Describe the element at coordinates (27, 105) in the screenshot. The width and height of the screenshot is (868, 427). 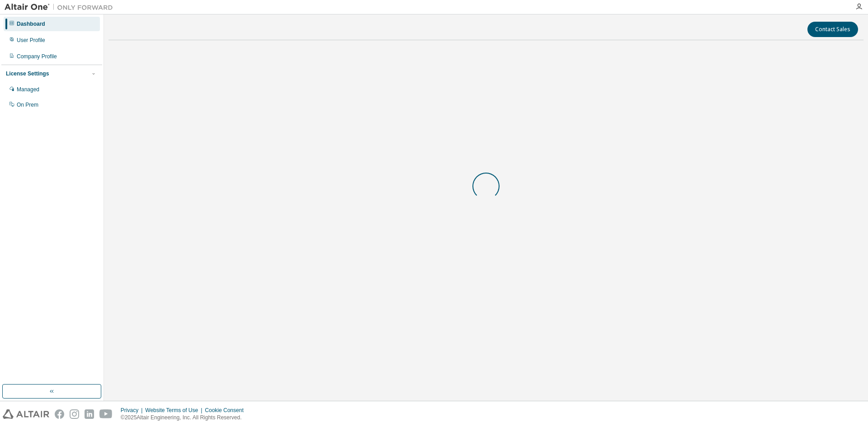
I see `div: On Prem` at that location.